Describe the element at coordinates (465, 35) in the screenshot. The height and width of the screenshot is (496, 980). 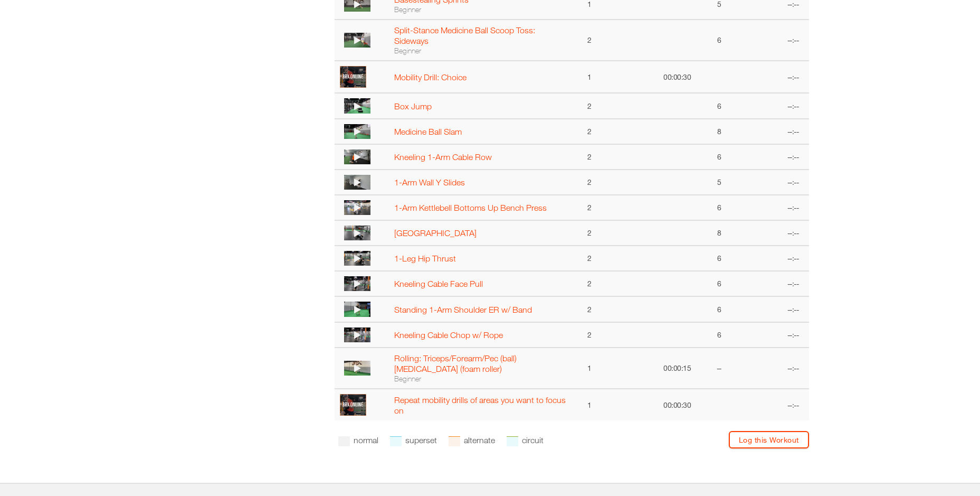
I see `a: Split-Stance Medicine Ball Scoop Toss: Sideways` at that location.